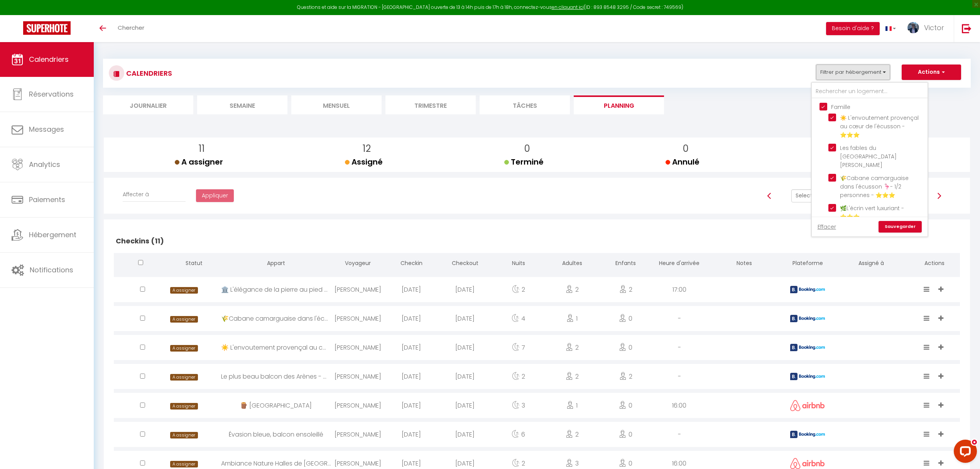 This screenshot has width=980, height=469. Describe the element at coordinates (928, 29) in the screenshot. I see `a: ... Victor` at that location.